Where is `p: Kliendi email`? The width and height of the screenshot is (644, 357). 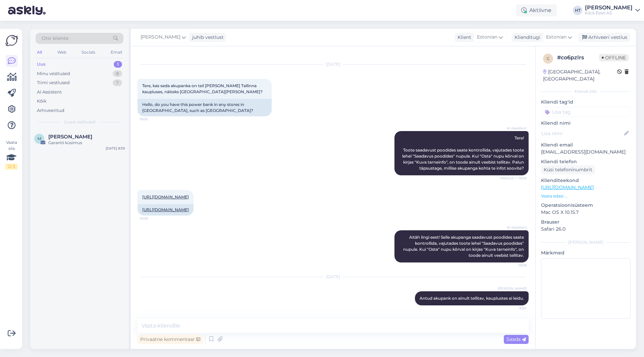 p: Kliendi email is located at coordinates (586, 145).